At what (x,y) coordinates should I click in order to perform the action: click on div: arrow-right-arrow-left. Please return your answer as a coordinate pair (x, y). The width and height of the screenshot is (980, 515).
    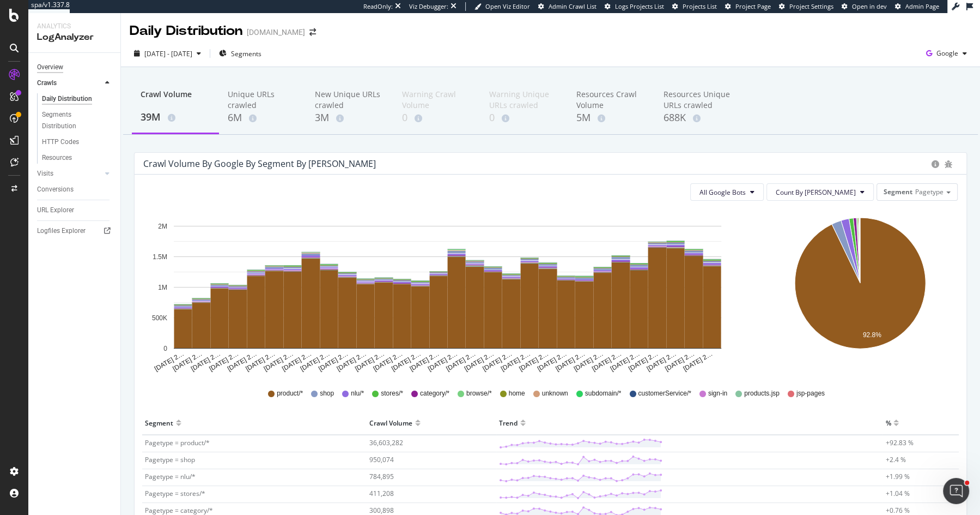
    Looking at the image, I should click on (313, 33).